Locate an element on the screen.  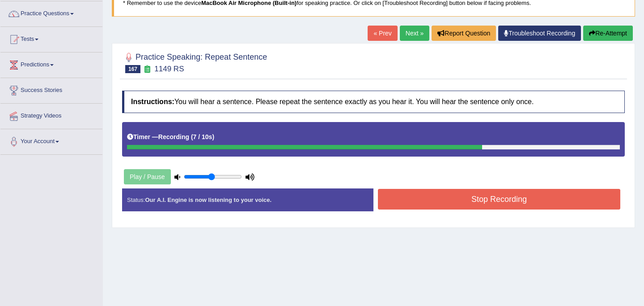
h4: You will hear a sentence. Please repeat the sentence exactly as you hear it. You will hear the se... is located at coordinates (374, 101).